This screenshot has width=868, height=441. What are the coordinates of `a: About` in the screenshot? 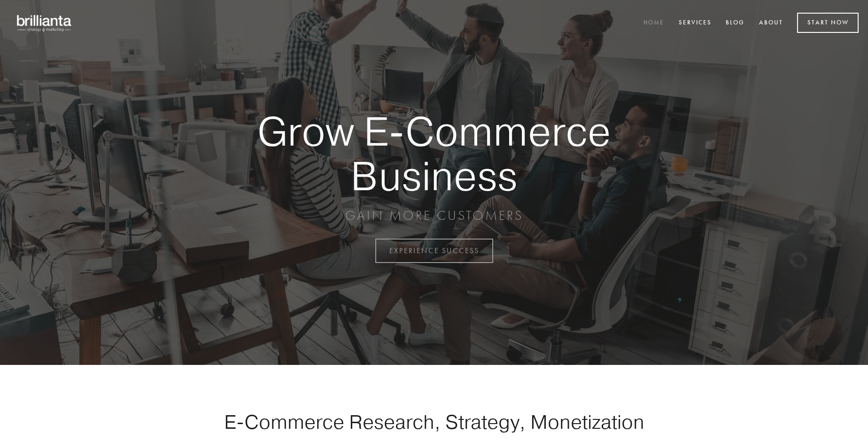 It's located at (771, 23).